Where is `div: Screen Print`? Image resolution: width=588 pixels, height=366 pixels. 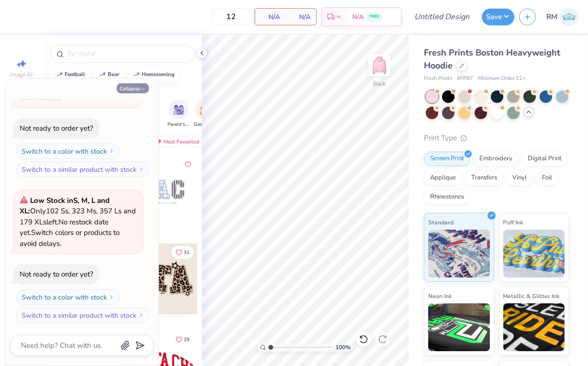
div: Screen Print is located at coordinates (447, 159).